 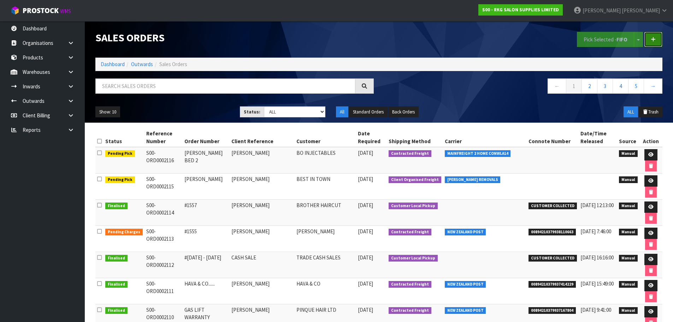 What do you see at coordinates (606, 39) in the screenshot?
I see `button: Pick Selected -FIFO` at bounding box center [606, 39].